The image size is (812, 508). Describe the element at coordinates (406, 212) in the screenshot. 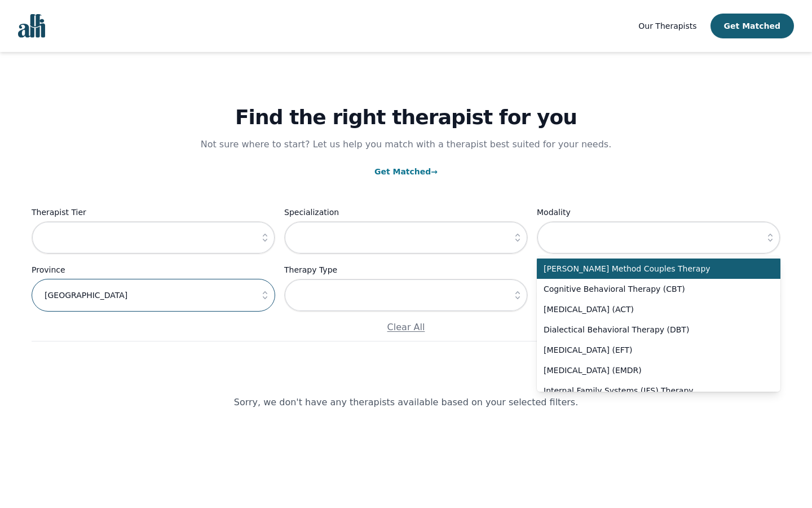

I see `label: Specialization` at that location.